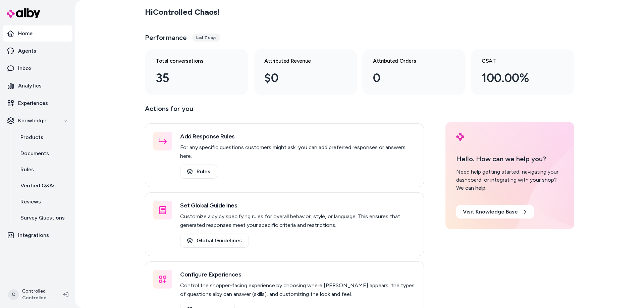  What do you see at coordinates (33, 103) in the screenshot?
I see `p: Experiences` at bounding box center [33, 103].